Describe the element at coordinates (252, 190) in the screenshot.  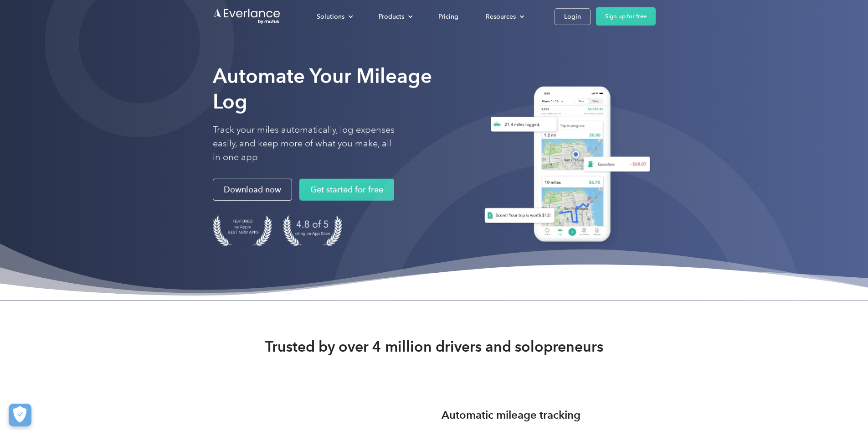
I see `a: Download now` at that location.